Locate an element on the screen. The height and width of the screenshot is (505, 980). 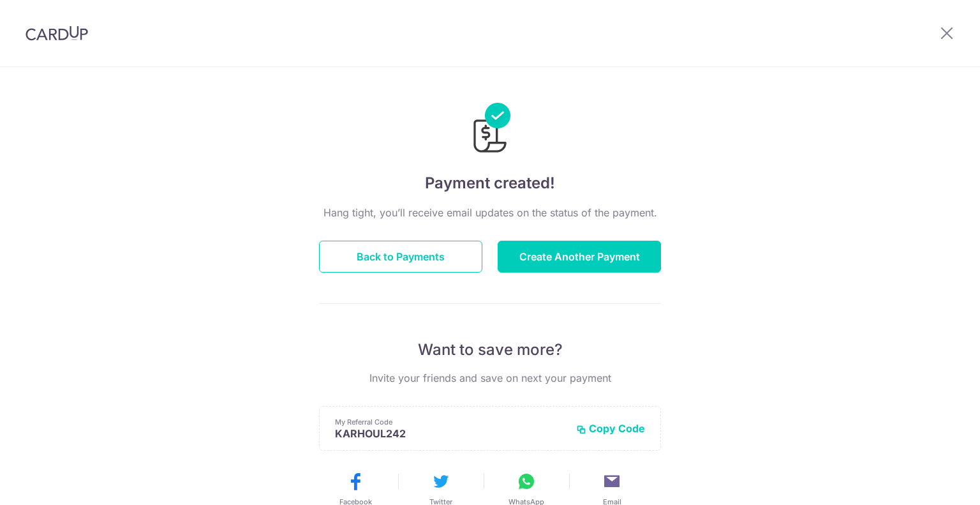
button: Back to Payments is located at coordinates (401, 256).